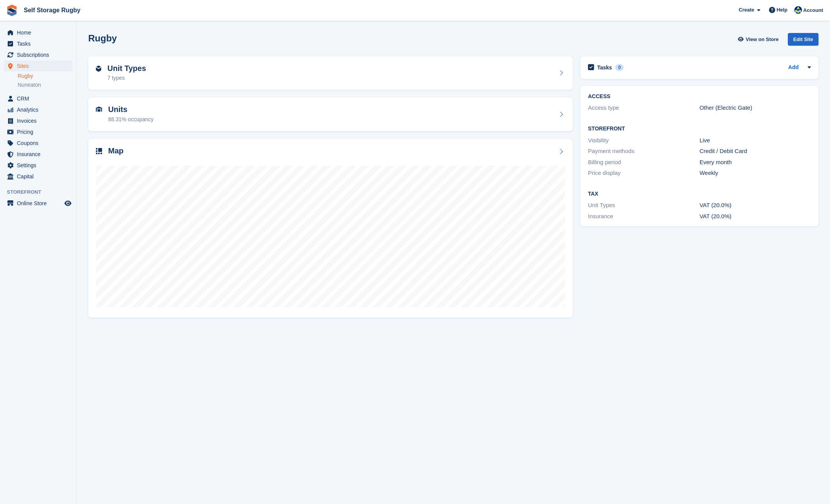 The width and height of the screenshot is (830, 504). Describe the element at coordinates (127, 68) in the screenshot. I see `h2: Unit Types` at that location.